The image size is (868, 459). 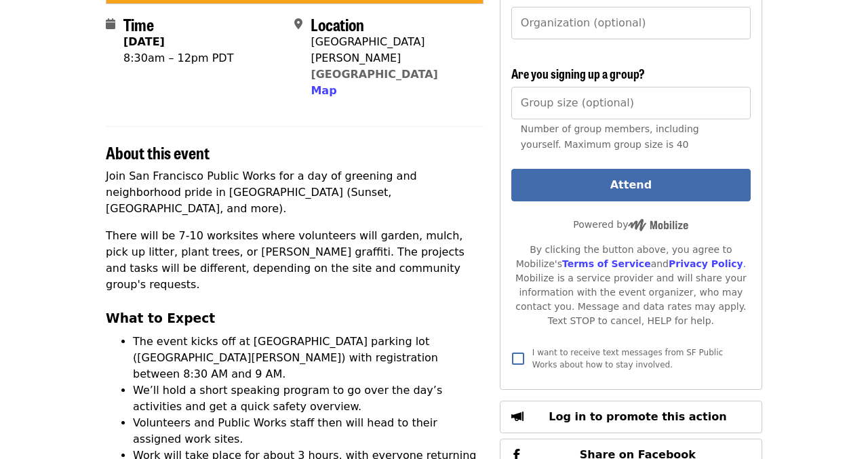 I want to click on span: Number of group members, including yourself. Maximum group size is 40, so click(x=610, y=136).